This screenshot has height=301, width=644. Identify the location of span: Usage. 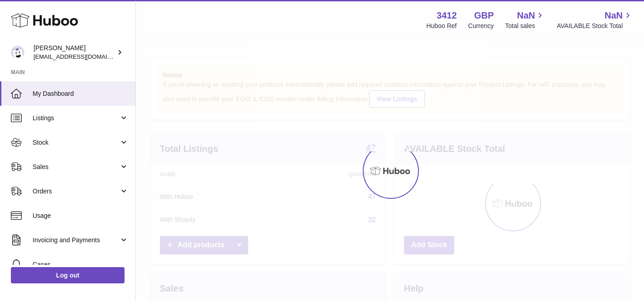
(81, 216).